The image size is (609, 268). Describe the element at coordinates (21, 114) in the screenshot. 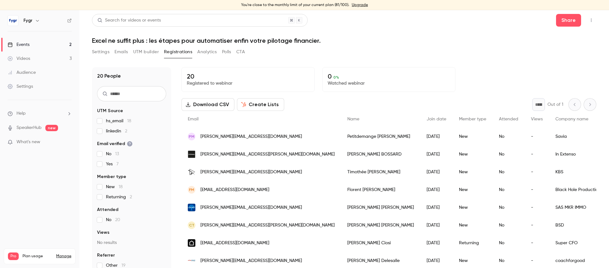

I see `span: Help` at that location.